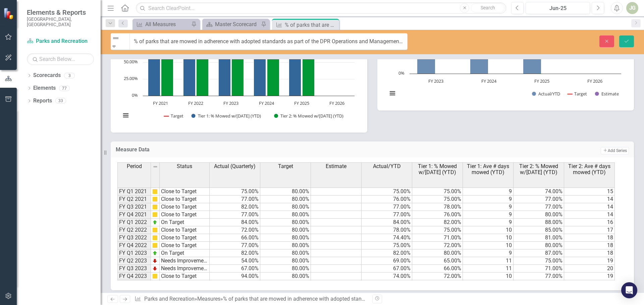 The width and height of the screenshot is (644, 305). Describe the element at coordinates (260, 65) in the screenshot. I see `path: FY 2024, 92. Tier 1: % Mowed w/in 7 Days (YTD).` at that location.